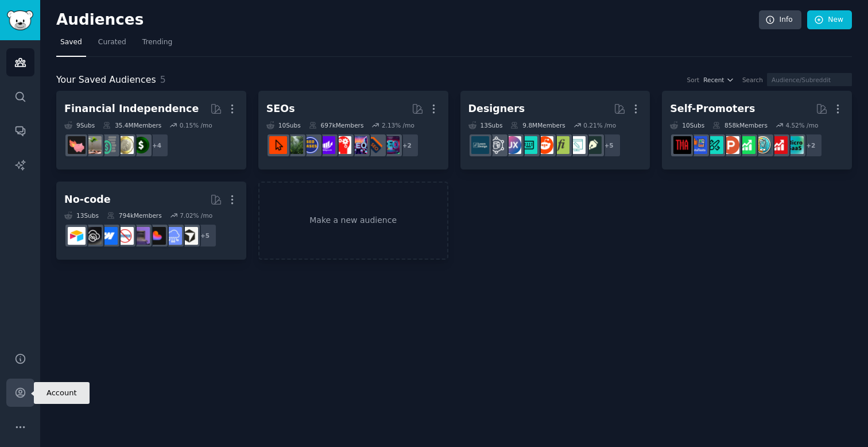  I want to click on a: SEOs10Subs697kMembers2.13% /mo+2SEObigseoSEO_Digital_MarketingTechSEOseogrowthSEO_casesLocal_SEOG..., so click(353, 130).